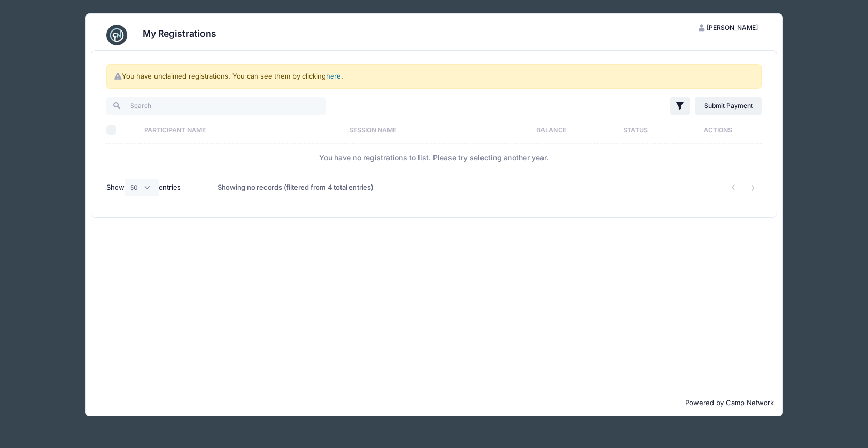 The height and width of the screenshot is (448, 868). What do you see at coordinates (718, 130) in the screenshot?
I see `th: Actions: activate to sort column ascending` at bounding box center [718, 130].